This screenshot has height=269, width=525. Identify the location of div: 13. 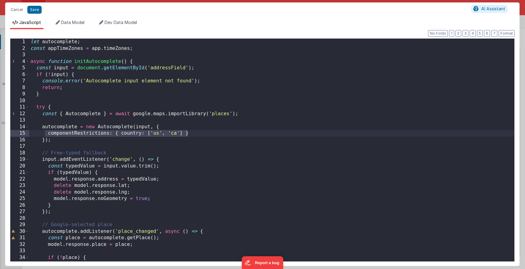
(20, 120).